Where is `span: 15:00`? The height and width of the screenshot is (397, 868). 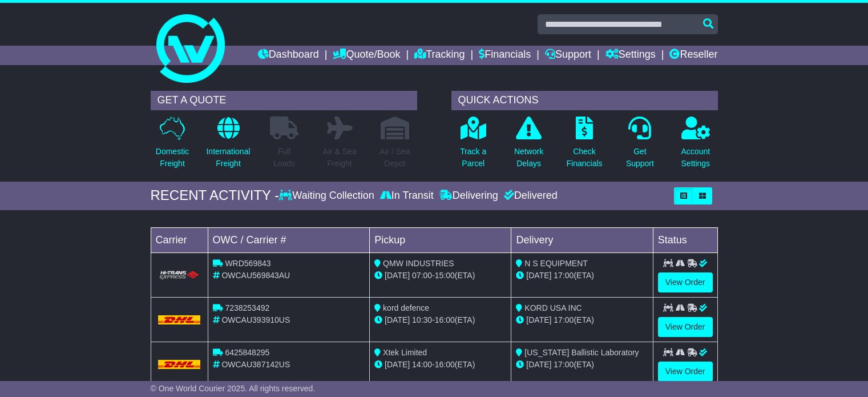
span: 15:00 is located at coordinates (445, 275).